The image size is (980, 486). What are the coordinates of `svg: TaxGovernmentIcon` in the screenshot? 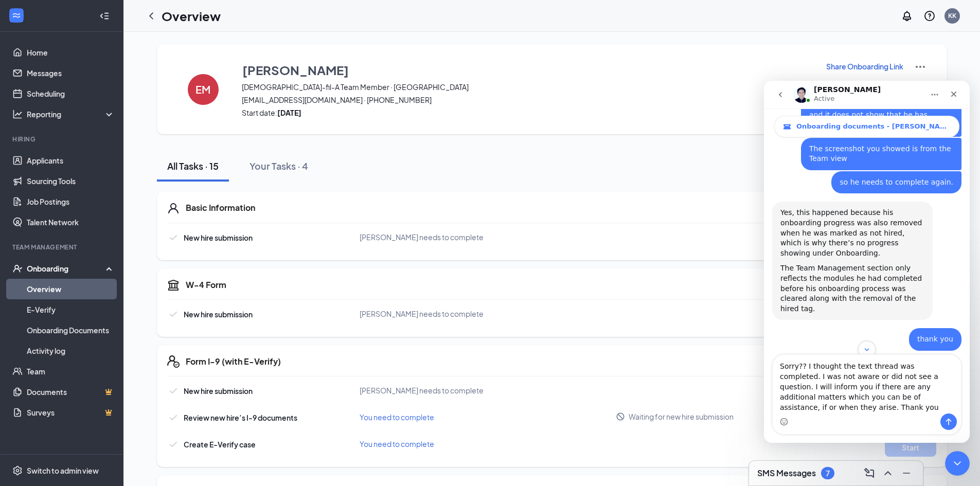 It's located at (174, 285).